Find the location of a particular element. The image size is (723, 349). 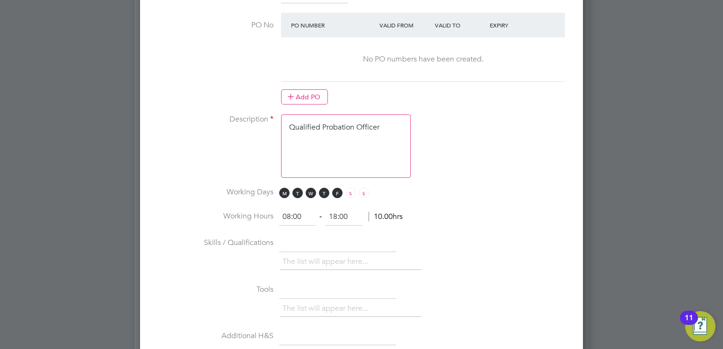

div: 11 is located at coordinates (689, 324).